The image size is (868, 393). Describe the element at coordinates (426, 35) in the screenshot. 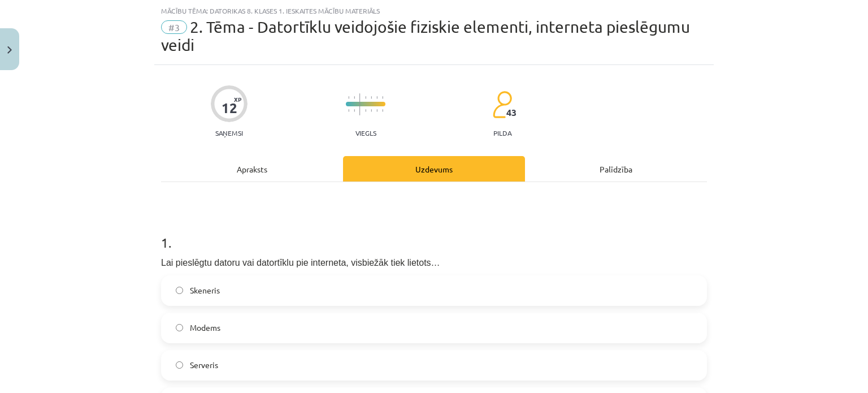

I see `span: 2. Tēma - Datortīklu veidojošie fiziskie elementi, interneta pieslēgumu veidi` at that location.